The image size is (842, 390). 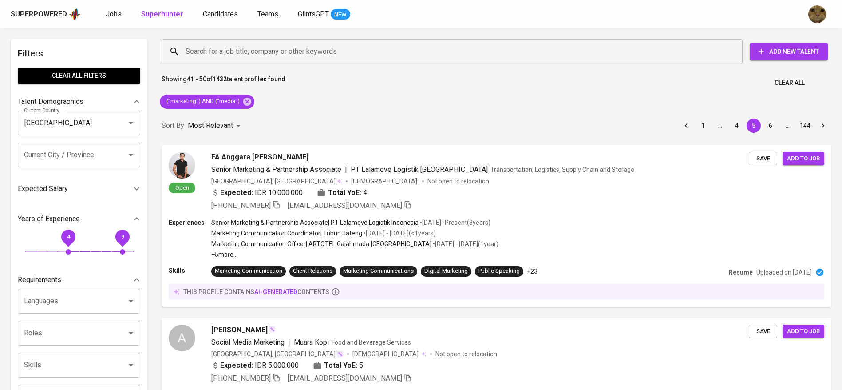 What do you see at coordinates (43, 189) in the screenshot?
I see `p: Expected Salary` at bounding box center [43, 189].